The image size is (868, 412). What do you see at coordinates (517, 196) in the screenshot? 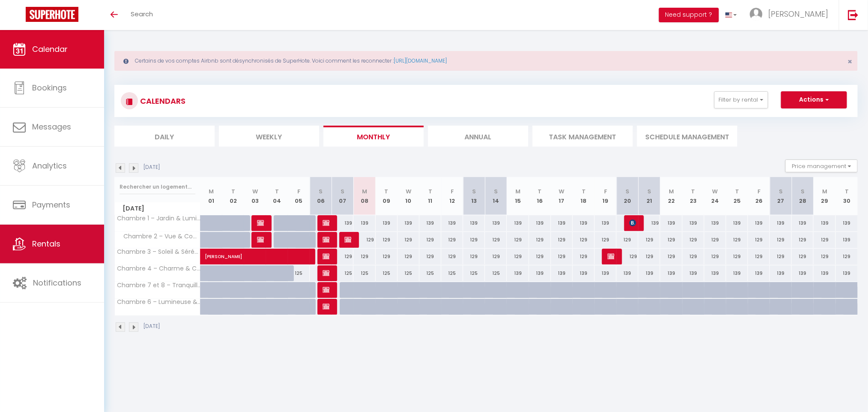
I see `th: 15` at bounding box center [517, 196].